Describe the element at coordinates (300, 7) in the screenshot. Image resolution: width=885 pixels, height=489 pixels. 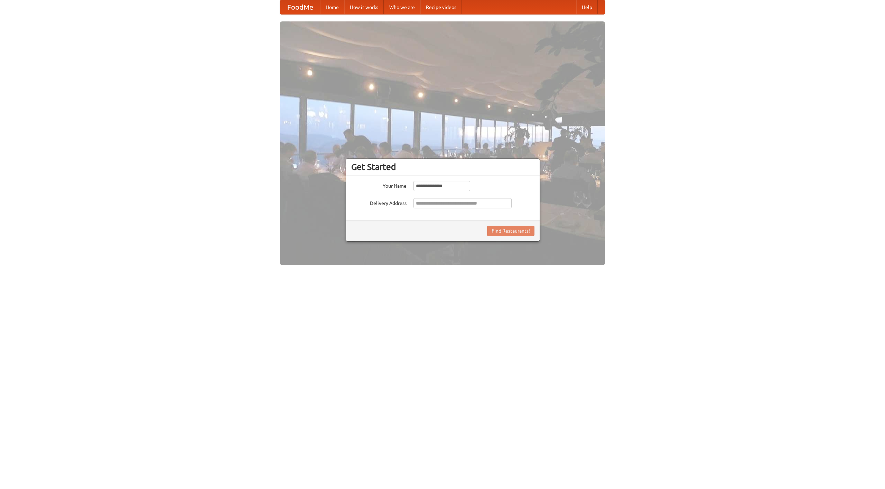
I see `a: FoodMe` at that location.